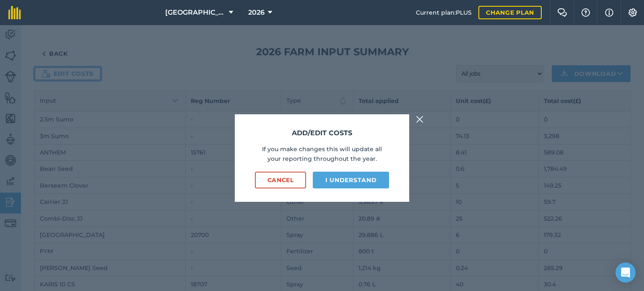 The height and width of the screenshot is (291, 644). Describe the element at coordinates (609, 13) in the screenshot. I see `img: svg+xml;base64,PHN2ZyB4bWxucz0iaHR0cDovL3d3dy53My5vcmcvMjAwMC9zdmciIHdpZHRoPSIxNyIgaGVpZ2h0PSIxNy...` at that location.